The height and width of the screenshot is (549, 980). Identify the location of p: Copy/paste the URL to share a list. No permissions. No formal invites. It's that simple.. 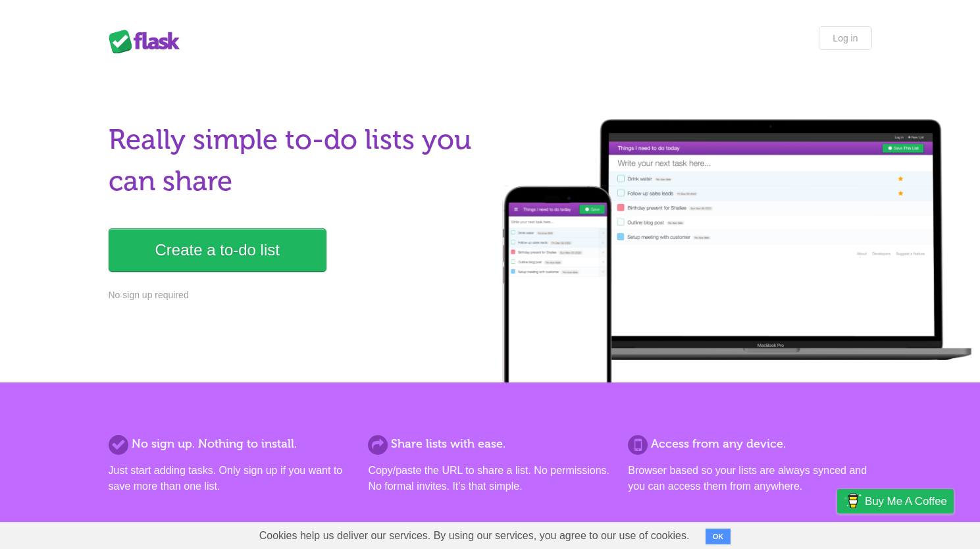
(490, 479).